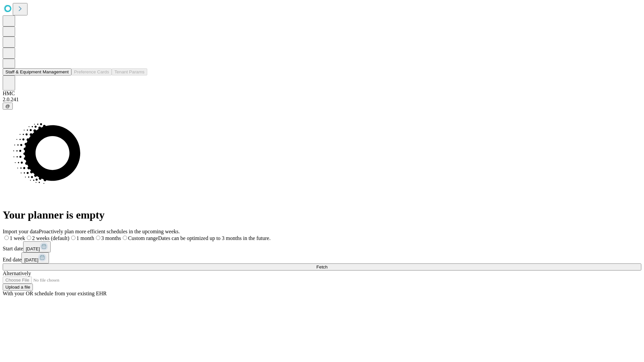 Image resolution: width=644 pixels, height=362 pixels. What do you see at coordinates (109, 232) in the screenshot?
I see `span: Proactively plan more efficient schedules in the upcoming weeks.` at bounding box center [109, 232].